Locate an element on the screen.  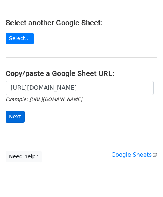
a: Google Sheets is located at coordinates (134, 155).